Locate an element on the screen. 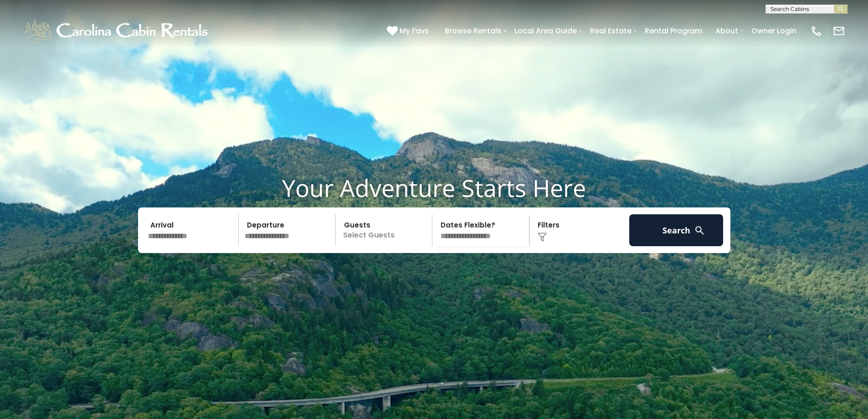  img: phone-regular-white.png is located at coordinates (817, 31).